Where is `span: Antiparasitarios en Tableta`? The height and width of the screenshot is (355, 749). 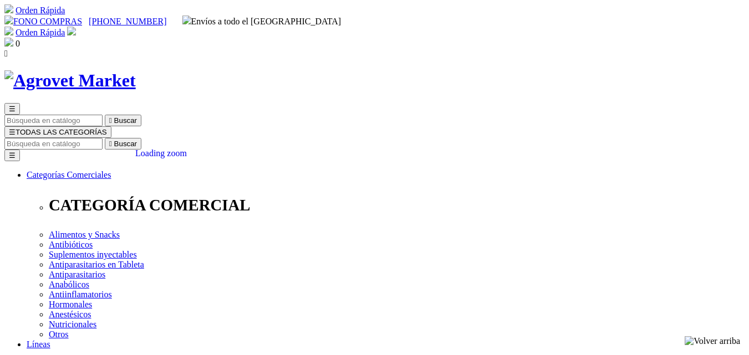
span: Antiparasitarios en Tableta is located at coordinates (96, 265).